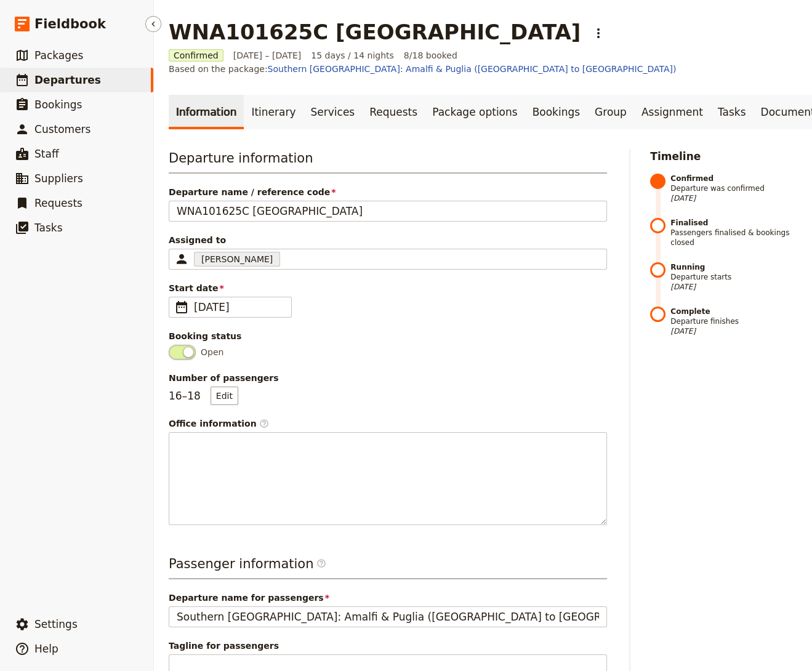  Describe the element at coordinates (206, 112) in the screenshot. I see `a: Information` at that location.